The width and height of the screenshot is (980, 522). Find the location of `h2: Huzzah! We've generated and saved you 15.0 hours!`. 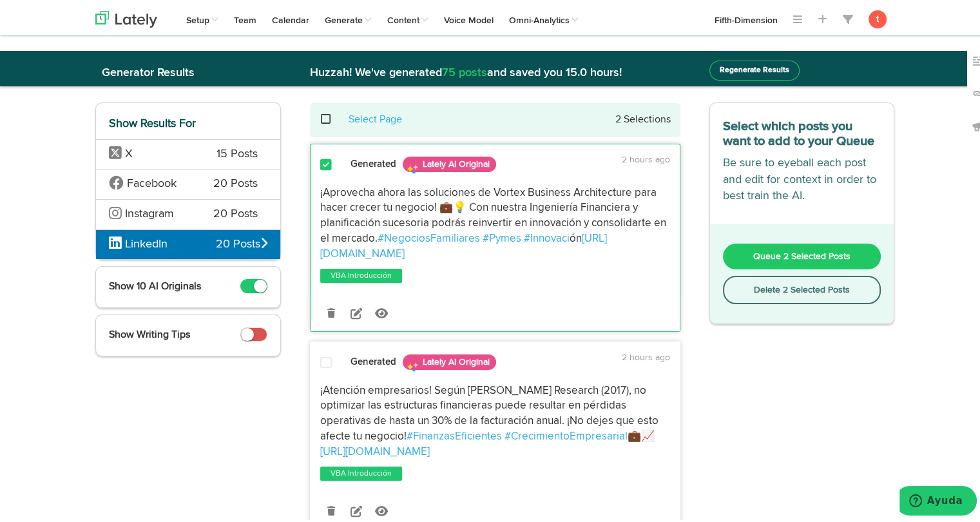

h2: Huzzah! We've generated and saved you 15.0 hours! is located at coordinates (495, 70).